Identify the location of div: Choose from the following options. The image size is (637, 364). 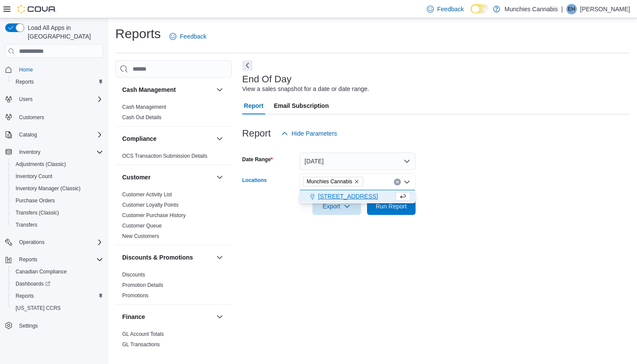
(357, 196).